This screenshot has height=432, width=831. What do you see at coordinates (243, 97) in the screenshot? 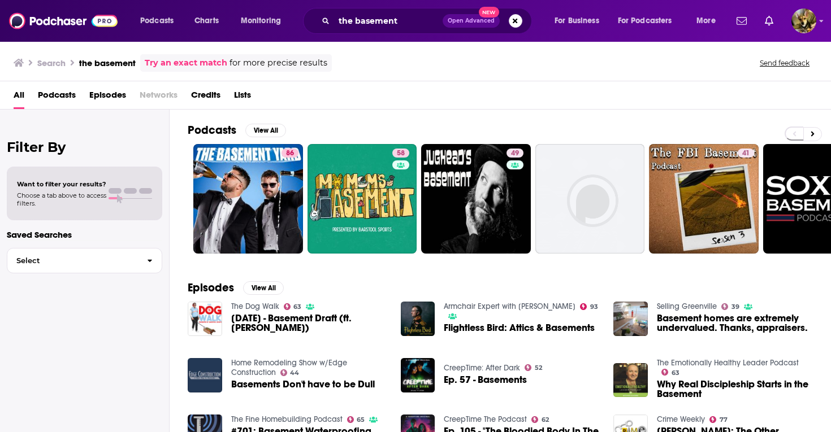
I see `span: Lists` at bounding box center [243, 97].